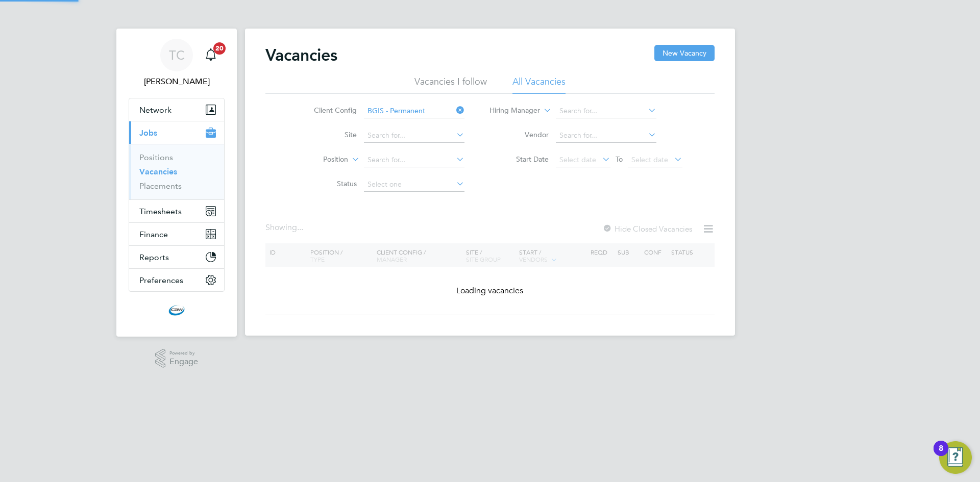  I want to click on label: Position, so click(319, 160).